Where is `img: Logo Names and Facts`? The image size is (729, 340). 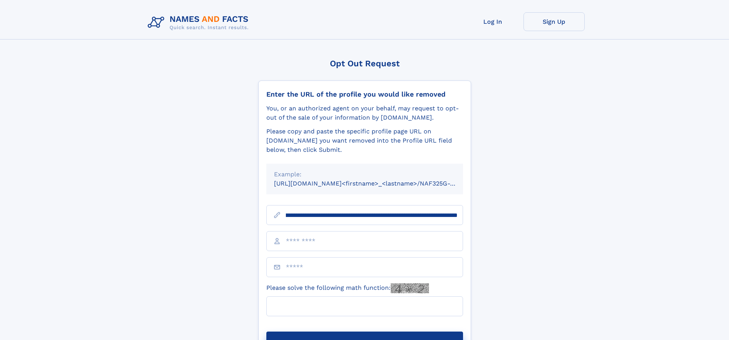 img: Logo Names and Facts is located at coordinates (200, 23).